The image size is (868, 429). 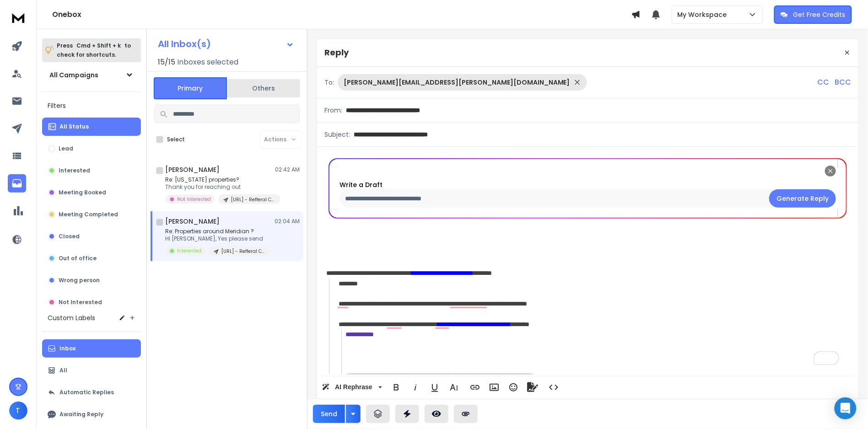 I want to click on p: All Status, so click(x=74, y=127).